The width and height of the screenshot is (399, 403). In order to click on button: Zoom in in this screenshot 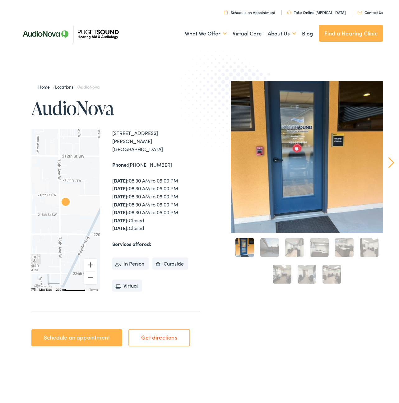, I will do `click(91, 265)`.